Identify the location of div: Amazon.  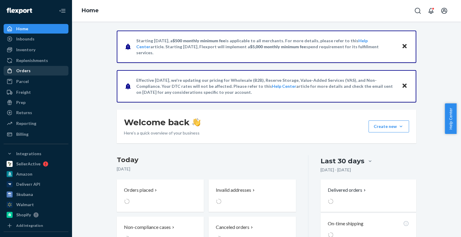
(24, 174).